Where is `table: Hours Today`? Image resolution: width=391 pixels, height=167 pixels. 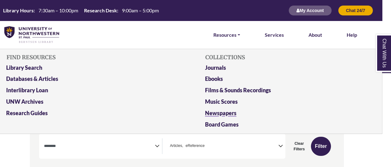 table: Hours Today is located at coordinates (81, 10).